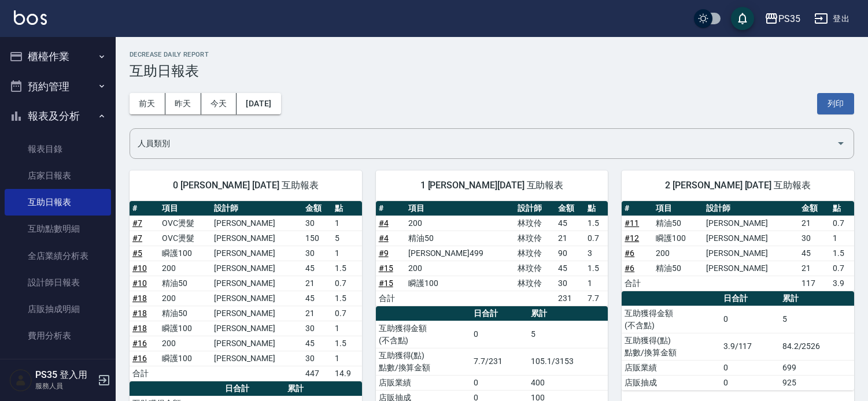 The height and width of the screenshot is (401, 868). What do you see at coordinates (183, 103) in the screenshot?
I see `button: 昨天` at bounding box center [183, 103].